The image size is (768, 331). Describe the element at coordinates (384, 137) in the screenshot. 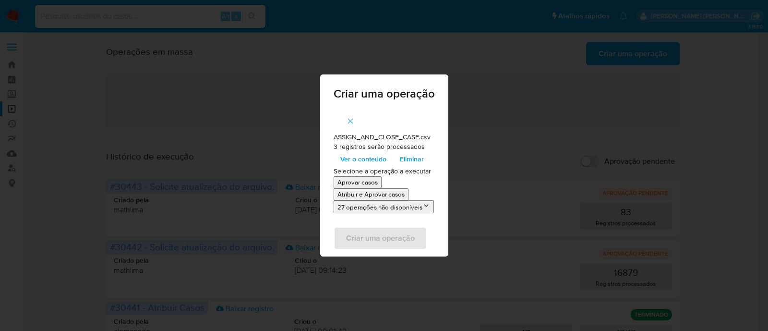

I see `p: ASSIGN_AND_CLOSE_CASE.csv` at that location.